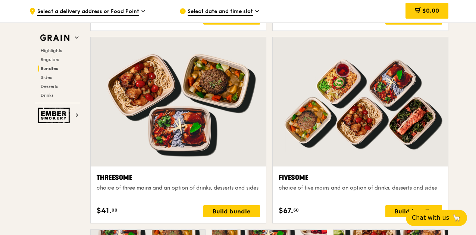  What do you see at coordinates (285, 211) in the screenshot?
I see `span: $67.` at bounding box center [285, 211].